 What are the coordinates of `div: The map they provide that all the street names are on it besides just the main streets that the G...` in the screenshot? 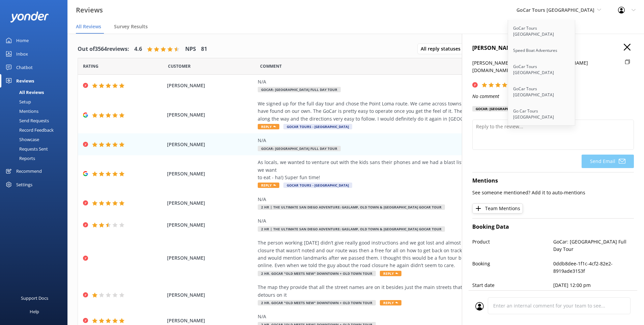 It's located at (411, 291).